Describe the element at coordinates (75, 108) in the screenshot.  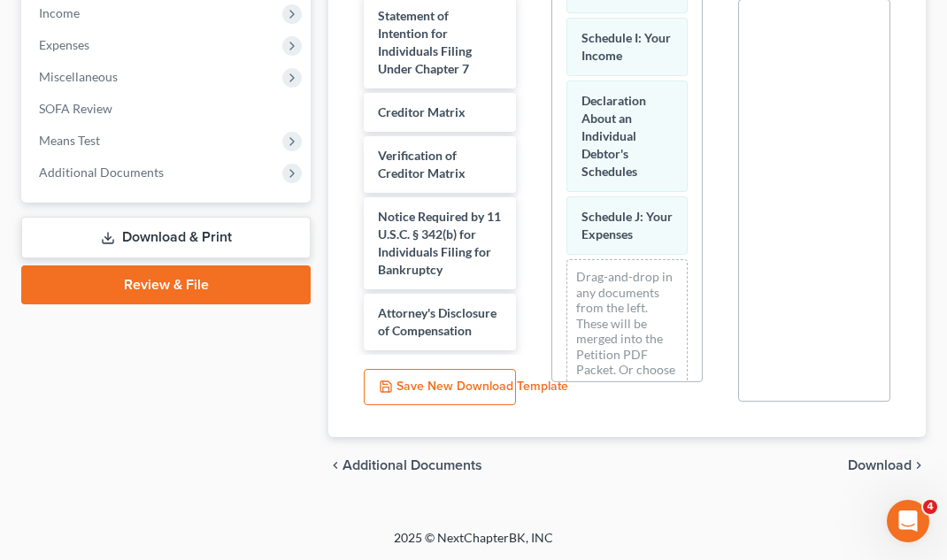
I see `span: SOFA Review` at that location.